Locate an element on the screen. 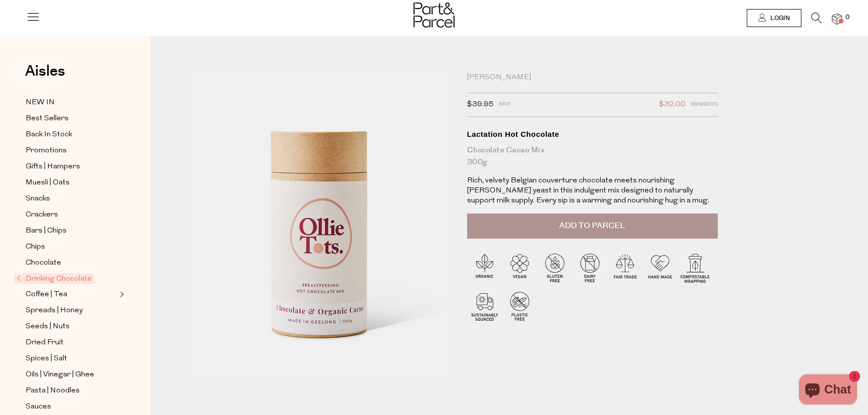 This screenshot has height=415, width=868. span: Back In Stock is located at coordinates (49, 135).